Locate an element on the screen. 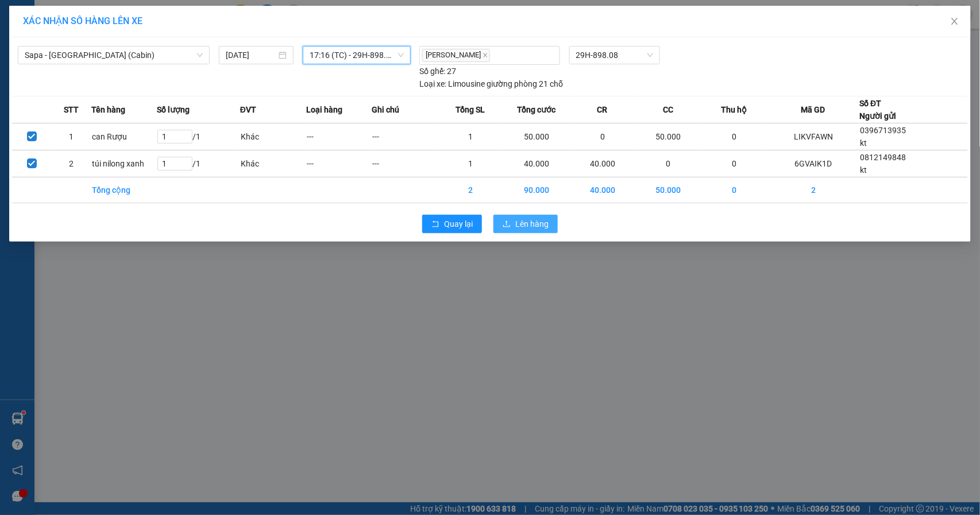  span: Ghi chú is located at coordinates (386, 109).